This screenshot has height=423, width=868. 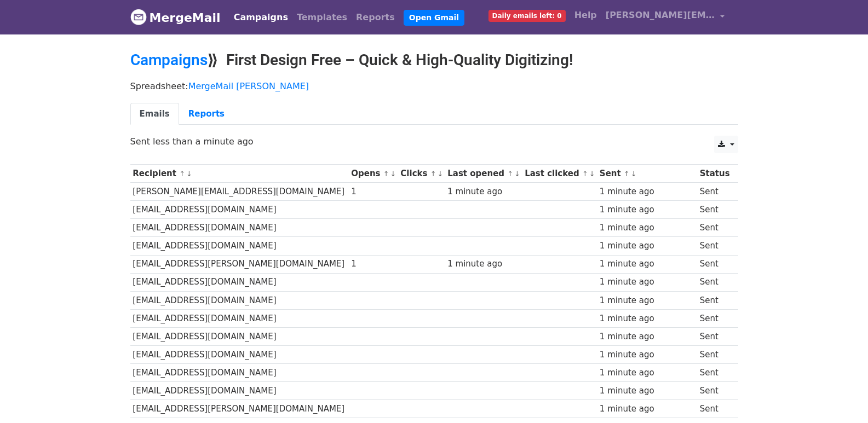 I want to click on th: Recipient, so click(x=239, y=174).